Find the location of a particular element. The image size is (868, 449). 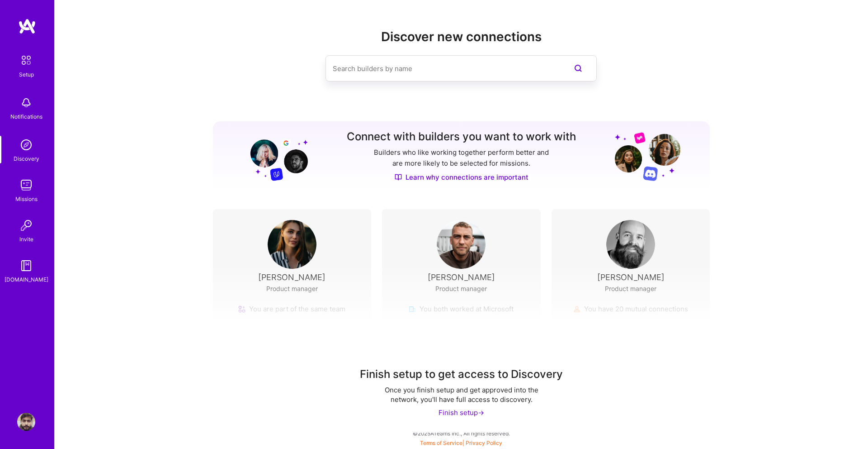

div: Missions is located at coordinates (26, 199).